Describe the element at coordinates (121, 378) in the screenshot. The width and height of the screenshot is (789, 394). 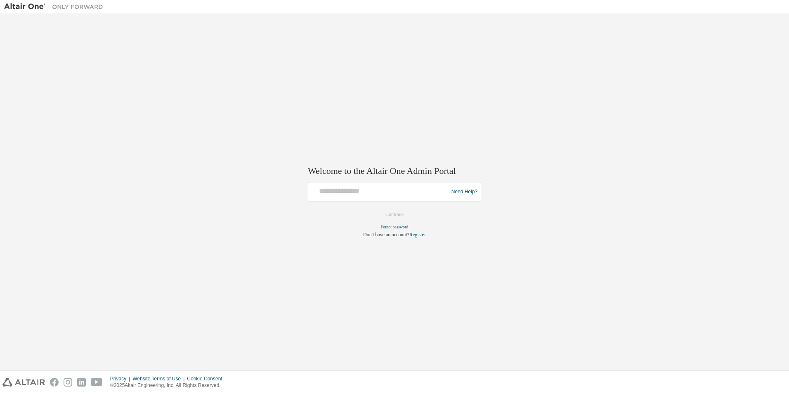
I see `div: Privacy` at that location.